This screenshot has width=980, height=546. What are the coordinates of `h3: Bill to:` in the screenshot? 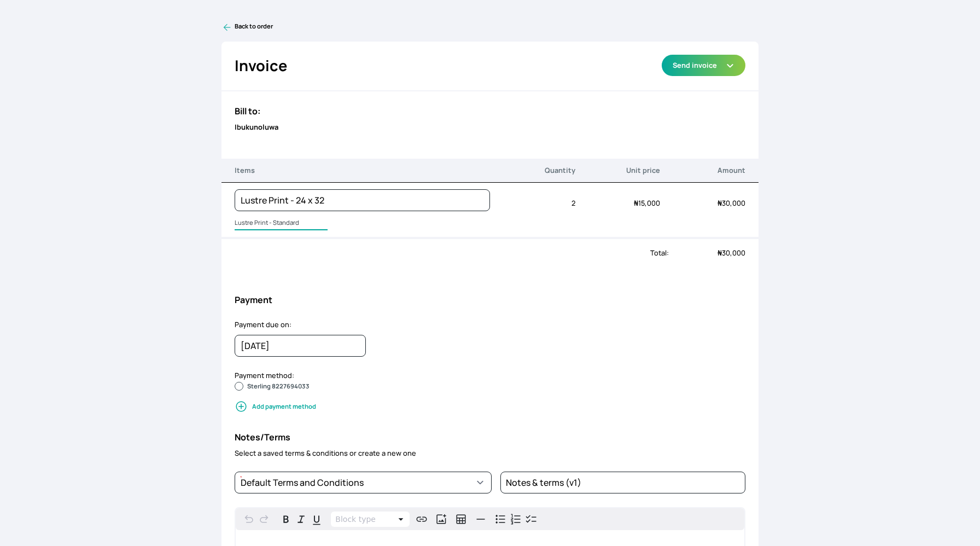 It's located at (490, 111).